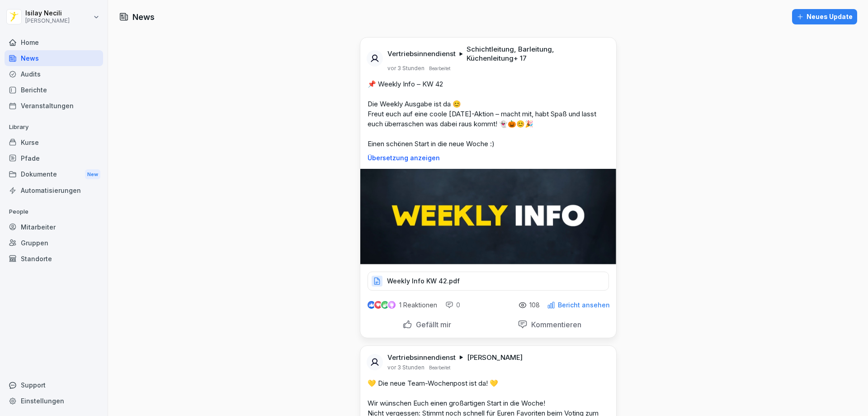  Describe the element at coordinates (54, 158) in the screenshot. I see `div: Pfade` at that location.